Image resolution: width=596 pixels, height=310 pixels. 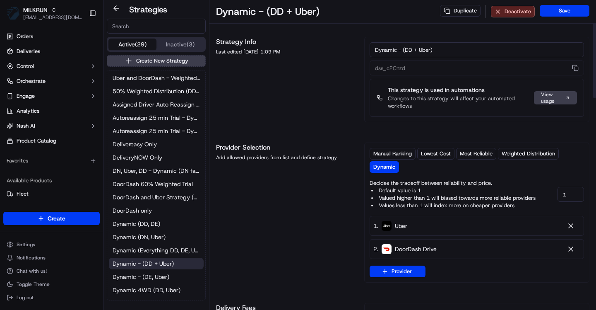 I want to click on div: 2 ., so click(x=405, y=249).